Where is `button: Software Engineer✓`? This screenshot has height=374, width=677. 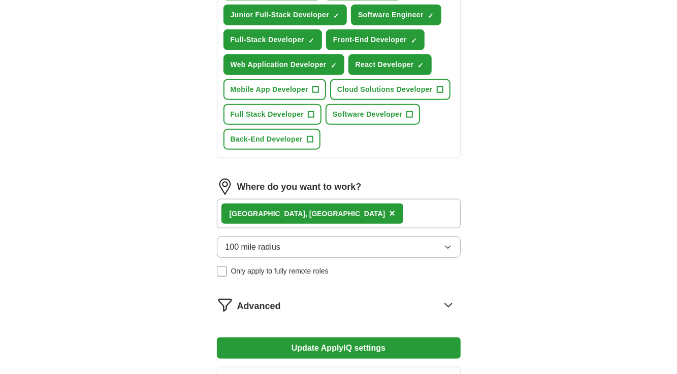
button: Software Engineer✓ is located at coordinates (396, 15).